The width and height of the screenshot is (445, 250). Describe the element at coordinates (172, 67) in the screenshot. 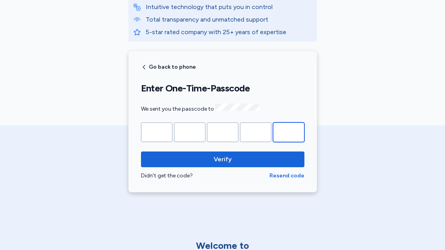

I see `span: Go back to phone` at that location.